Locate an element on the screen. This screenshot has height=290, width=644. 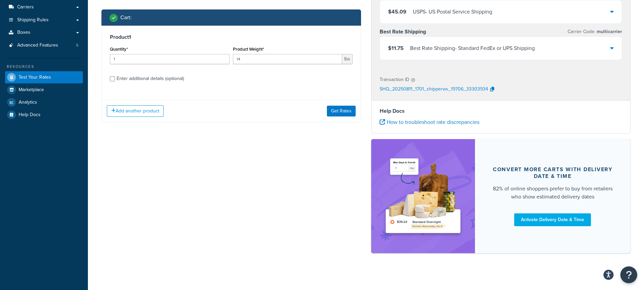
a: Activate Delivery Date & Time is located at coordinates (552, 220).